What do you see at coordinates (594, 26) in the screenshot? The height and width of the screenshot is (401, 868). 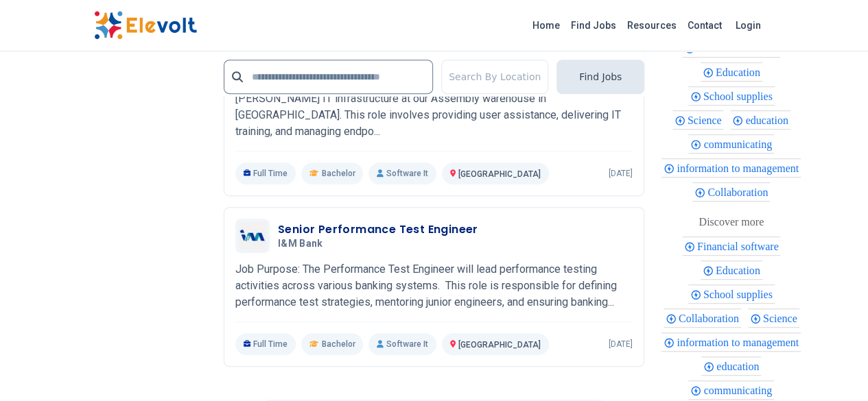 I see `a: Find Jobs` at bounding box center [594, 26].